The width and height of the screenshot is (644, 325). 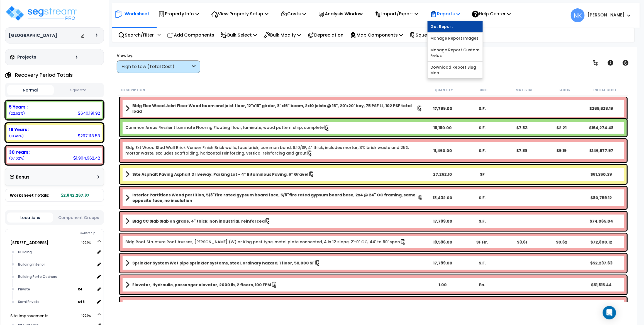 What do you see at coordinates (47, 289) in the screenshot?
I see `div: Private` at bounding box center [47, 289].